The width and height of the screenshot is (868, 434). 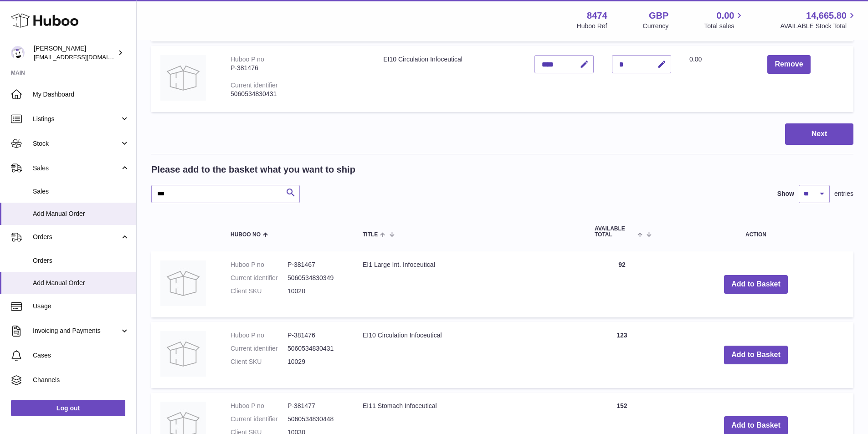 What do you see at coordinates (81, 306) in the screenshot?
I see `span: Usage` at bounding box center [81, 306].